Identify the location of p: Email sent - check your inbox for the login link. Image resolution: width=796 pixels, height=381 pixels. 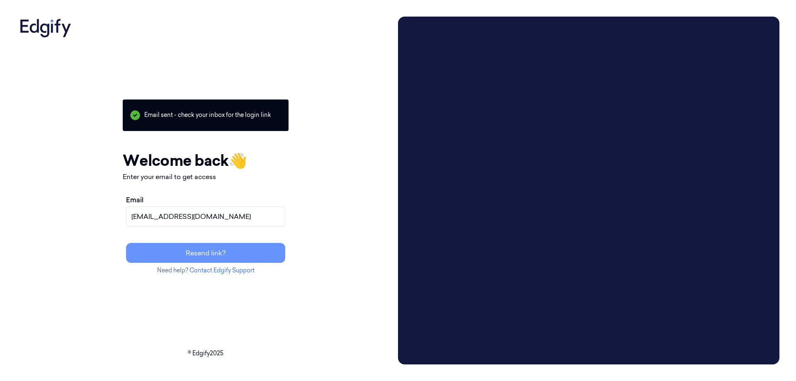
(206, 115).